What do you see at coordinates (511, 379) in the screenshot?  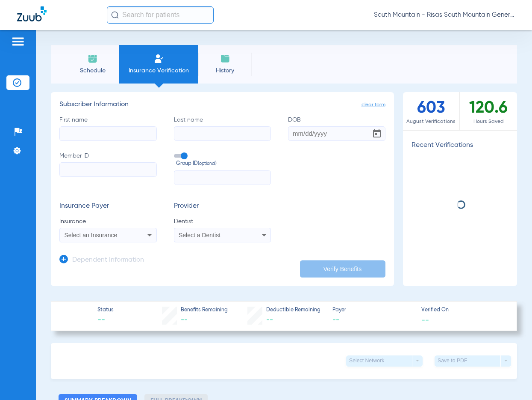 I see `div: Chat Widget` at bounding box center [511, 379].